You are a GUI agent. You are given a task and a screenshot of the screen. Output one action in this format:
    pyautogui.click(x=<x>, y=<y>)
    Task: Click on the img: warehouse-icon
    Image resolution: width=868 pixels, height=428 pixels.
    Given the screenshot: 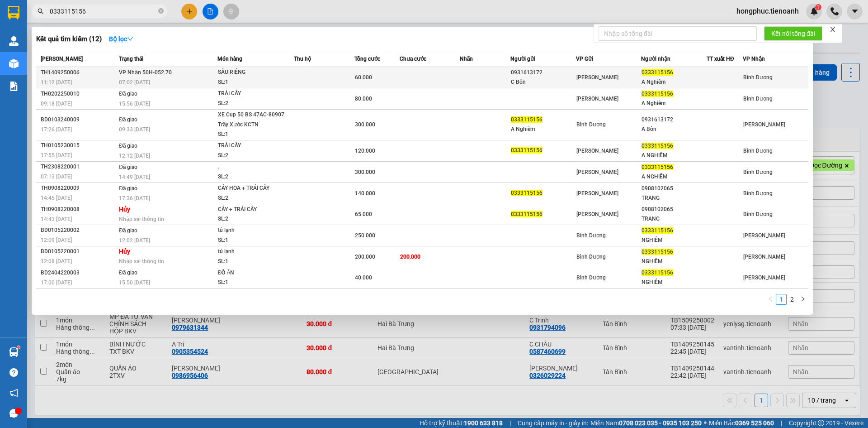 What is the action you would take?
    pyautogui.click(x=14, y=351)
    